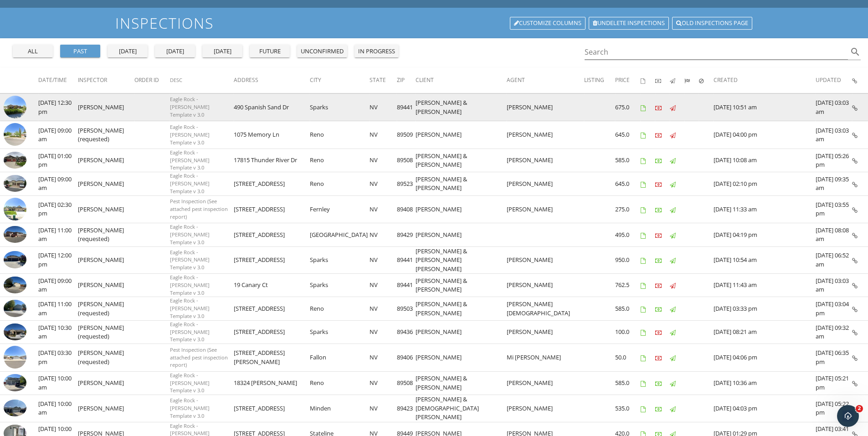 This screenshot has height=436, width=868. Describe the element at coordinates (622, 80) in the screenshot. I see `span: Price` at that location.